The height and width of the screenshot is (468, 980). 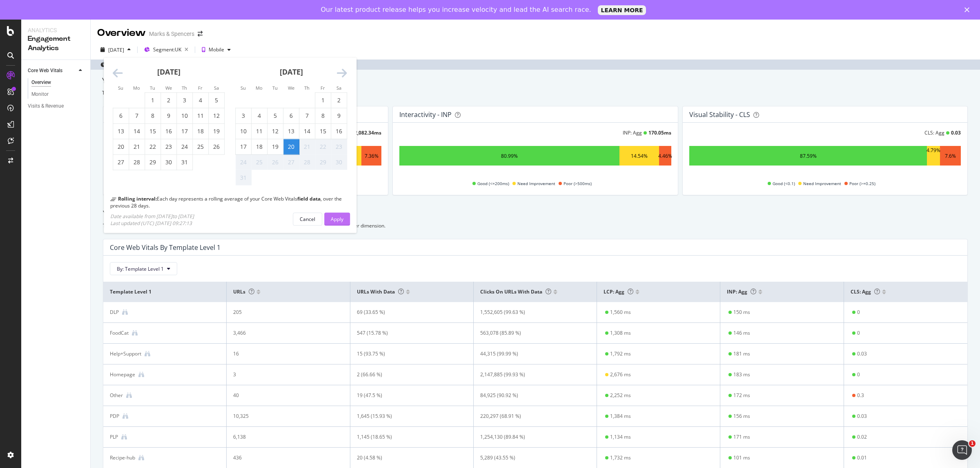 What do you see at coordinates (741, 417) in the screenshot?
I see `div: 156 ms` at bounding box center [741, 417].